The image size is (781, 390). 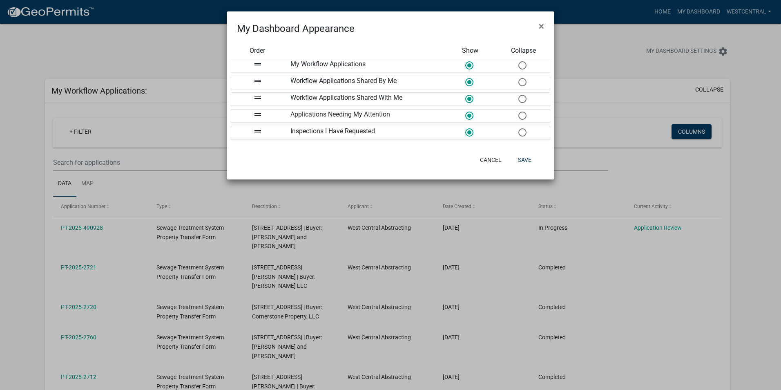 I want to click on div: Inspections I Have Requested, so click(x=364, y=132).